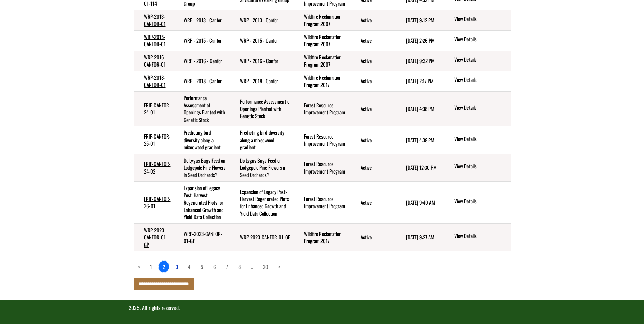  What do you see at coordinates (189, 267) in the screenshot?
I see `a: page 4` at bounding box center [189, 267].